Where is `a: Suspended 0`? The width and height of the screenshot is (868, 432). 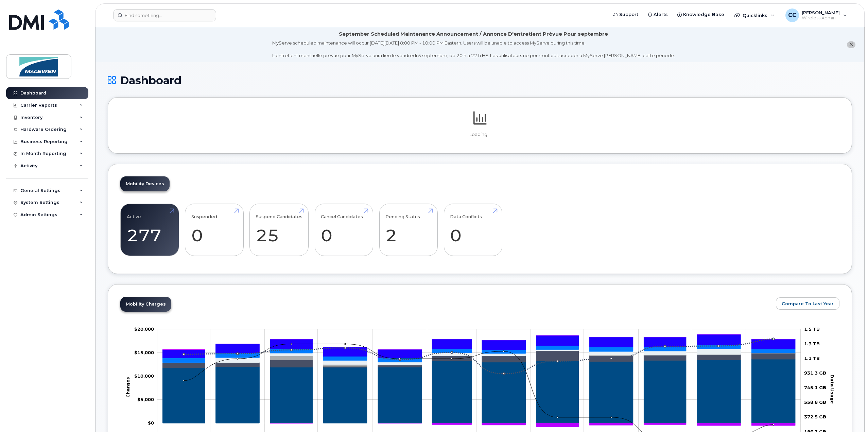 a: Suspended 0 is located at coordinates (214, 230).